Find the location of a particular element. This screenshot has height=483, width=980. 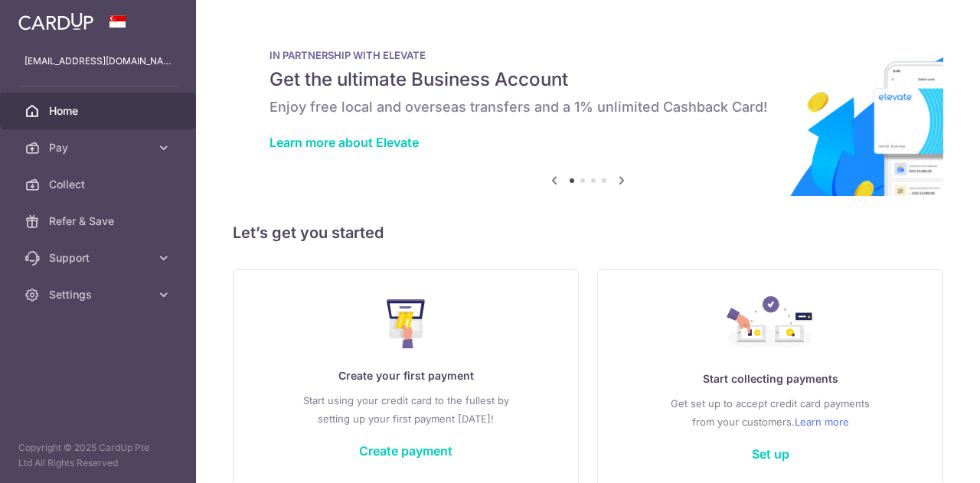

a: Learn more about Elevate is located at coordinates (343, 142).